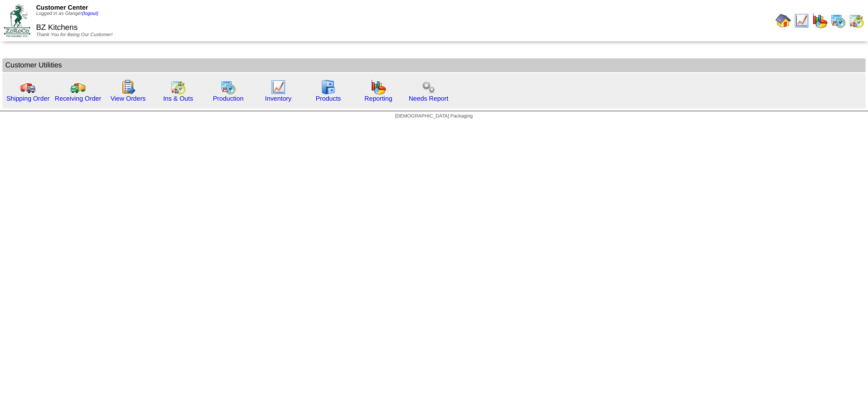 Image resolution: width=868 pixels, height=404 pixels. I want to click on img: workflow.png, so click(429, 87).